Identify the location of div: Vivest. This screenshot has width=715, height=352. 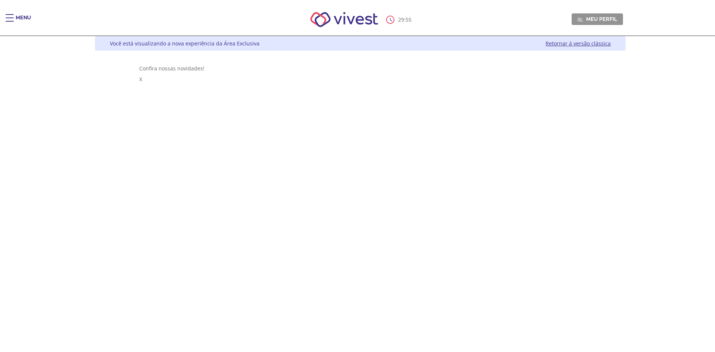
(357, 194).